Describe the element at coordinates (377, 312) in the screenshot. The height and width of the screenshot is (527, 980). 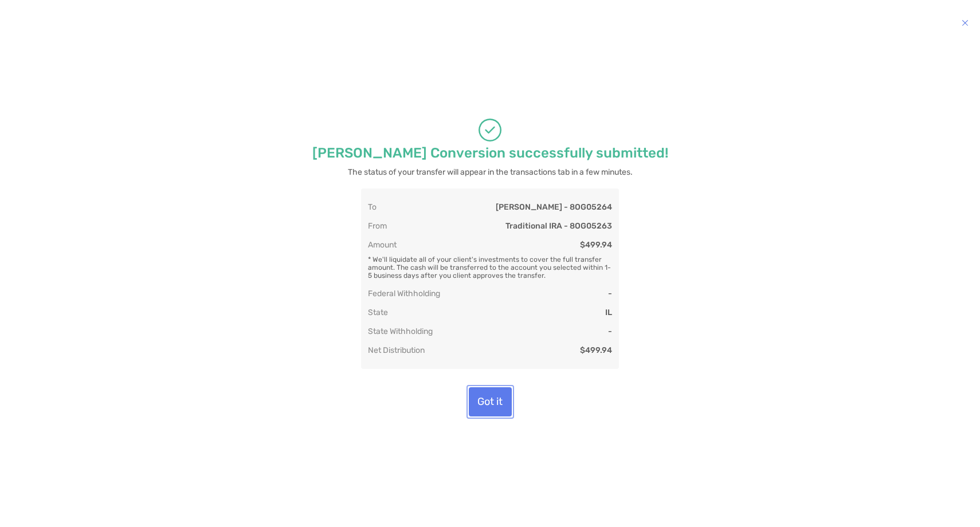
I see `div: State` at that location.